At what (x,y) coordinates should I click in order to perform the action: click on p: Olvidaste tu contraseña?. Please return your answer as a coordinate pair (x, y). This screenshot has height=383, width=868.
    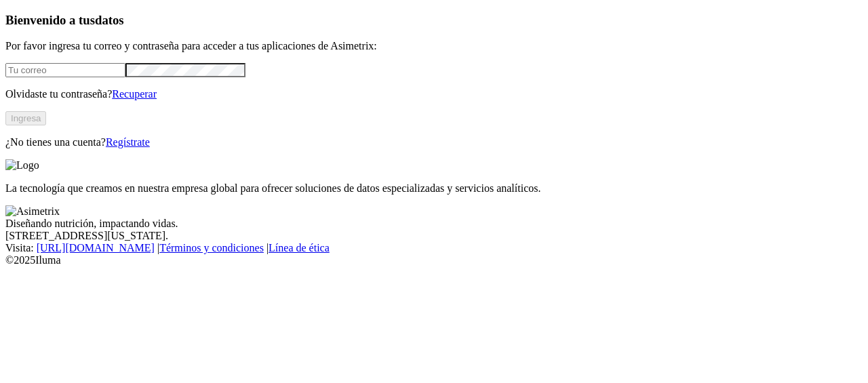
    Looking at the image, I should click on (434, 94).